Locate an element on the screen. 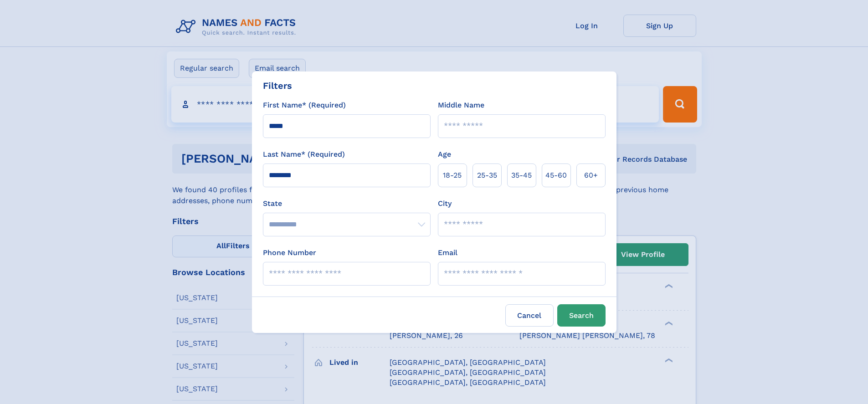  span: 18‑25 is located at coordinates (452, 175).